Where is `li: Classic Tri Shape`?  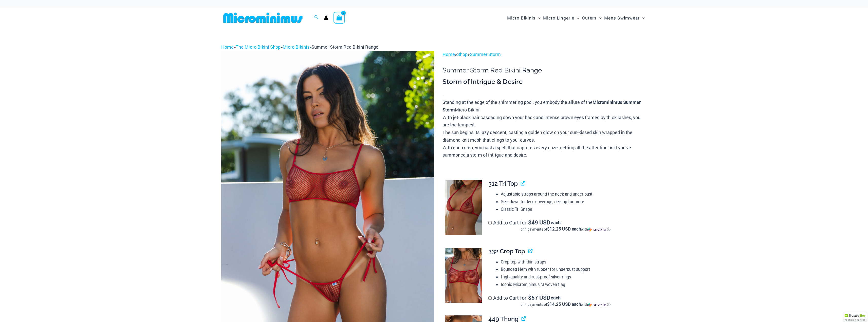 li: Classic Tri Shape is located at coordinates (572, 210).